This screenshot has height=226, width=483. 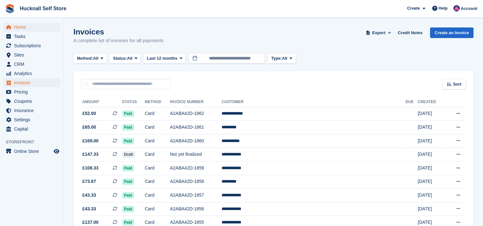 What do you see at coordinates (90, 58) in the screenshot?
I see `button: Method: All` at bounding box center [90, 58].